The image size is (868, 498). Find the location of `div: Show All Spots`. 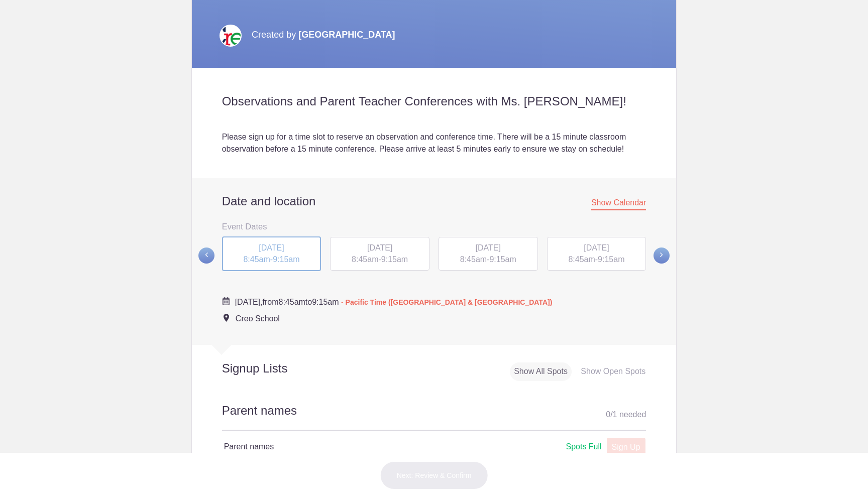

div: Show All Spots is located at coordinates (541, 372).